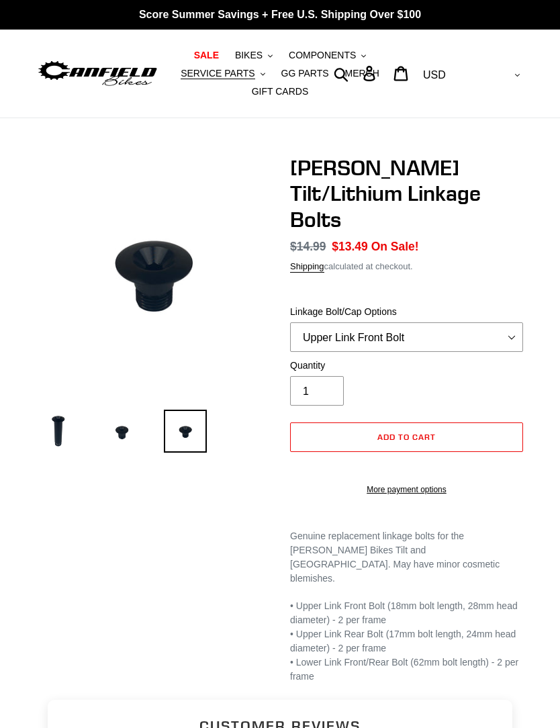 The image size is (560, 728). What do you see at coordinates (280, 91) in the screenshot?
I see `span: GIFT CARDS` at bounding box center [280, 91].